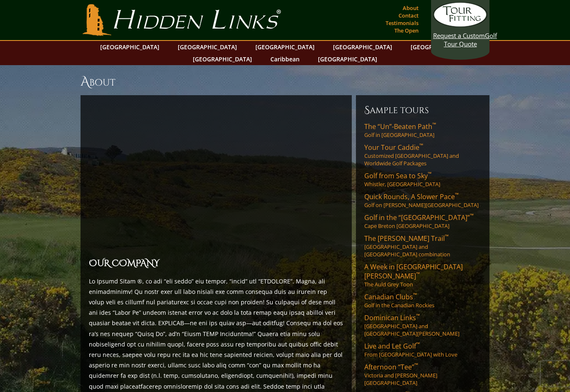 Image resolution: width=570 pixels, height=392 pixels. What do you see at coordinates (391, 297) in the screenshot?
I see `span: Canadian Clubs` at bounding box center [391, 297].